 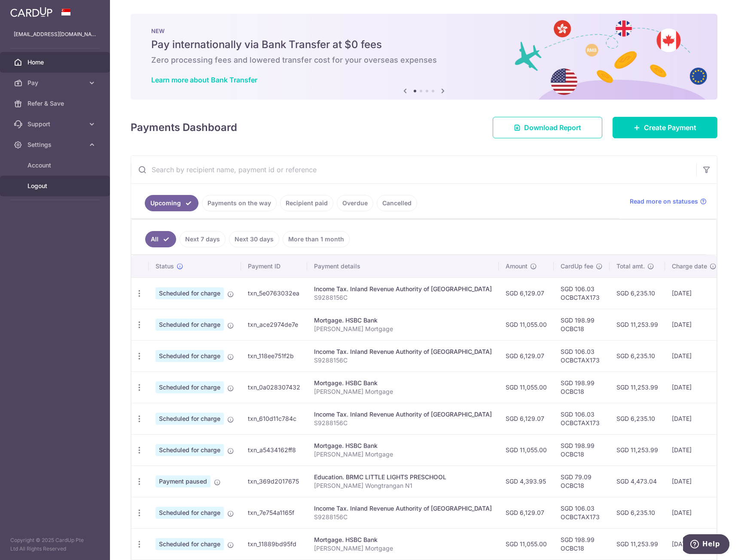 I want to click on span: Logout, so click(x=55, y=186).